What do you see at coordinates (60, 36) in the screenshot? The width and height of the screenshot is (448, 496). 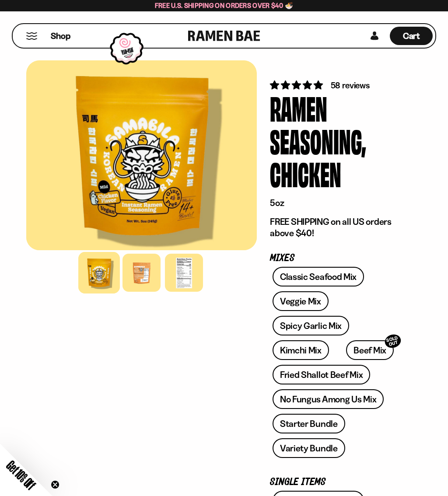 I see `a: Shop` at bounding box center [60, 36].